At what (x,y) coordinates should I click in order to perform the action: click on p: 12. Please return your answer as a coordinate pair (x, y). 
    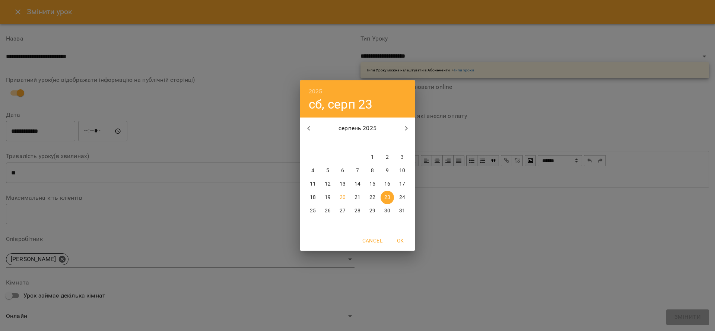
    Looking at the image, I should click on (328, 184).